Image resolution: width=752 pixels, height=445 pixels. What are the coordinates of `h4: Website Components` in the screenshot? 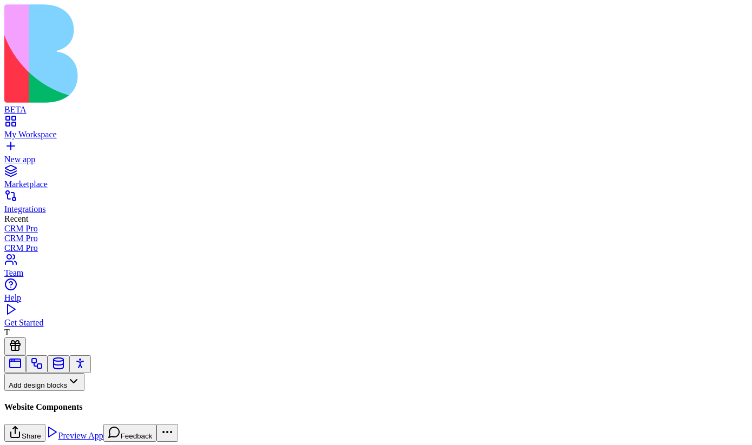 It's located at (376, 408).